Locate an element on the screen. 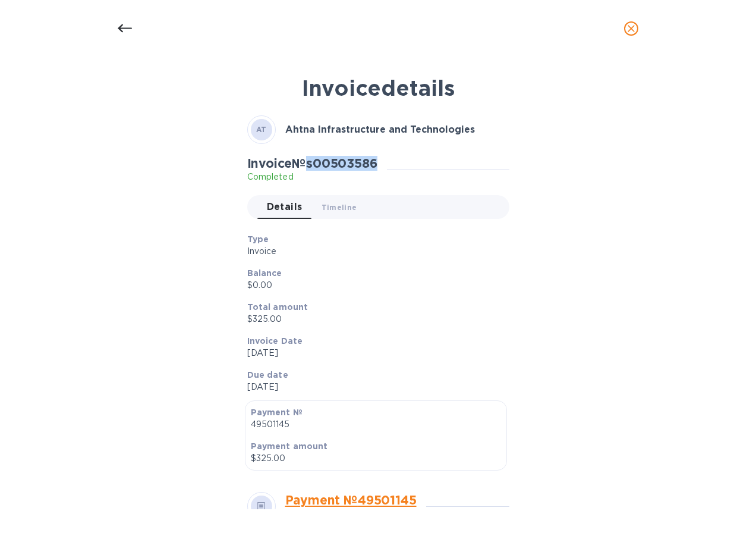 This screenshot has width=756, height=539. button: close is located at coordinates (631, 28).